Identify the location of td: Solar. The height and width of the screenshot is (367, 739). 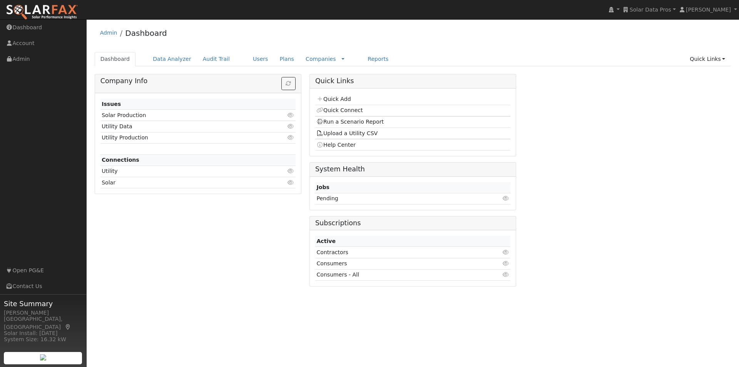
(182, 182).